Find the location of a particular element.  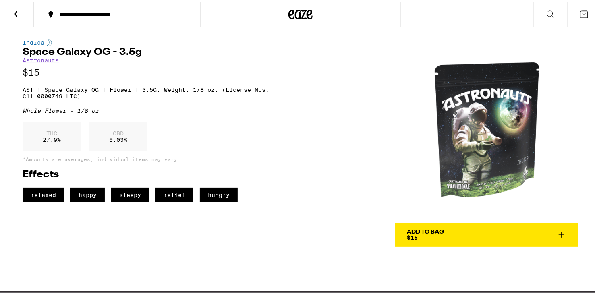

img: Astronauts - Space Galaxy OG - 3.5g is located at coordinates (487, 129).